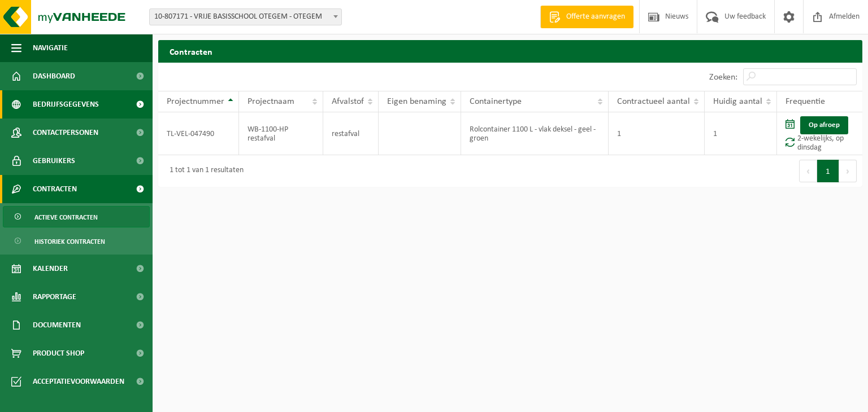 The width and height of the screenshot is (868, 412). Describe the element at coordinates (416, 101) in the screenshot. I see `span: Eigen benaming` at that location.